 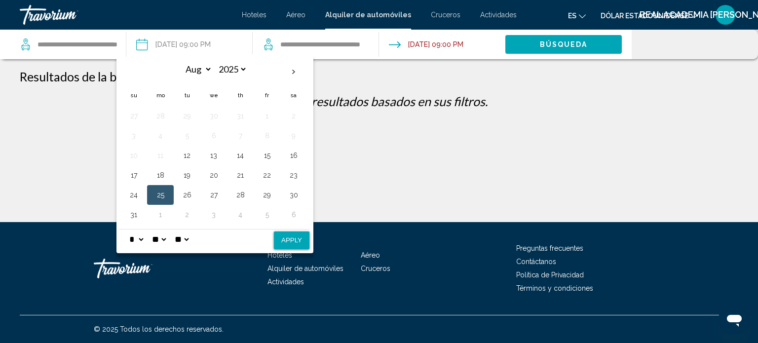 What do you see at coordinates (231, 69) in the screenshot?
I see `select: Select year` at bounding box center [231, 69].